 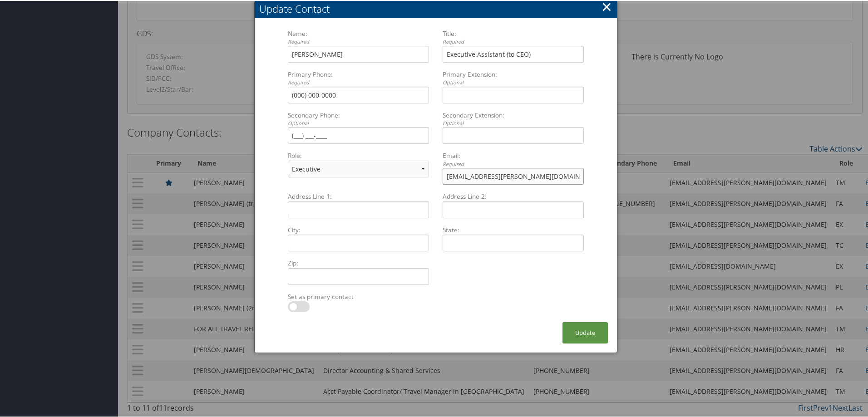 I want to click on label: Primary Phone:, so click(x=358, y=77).